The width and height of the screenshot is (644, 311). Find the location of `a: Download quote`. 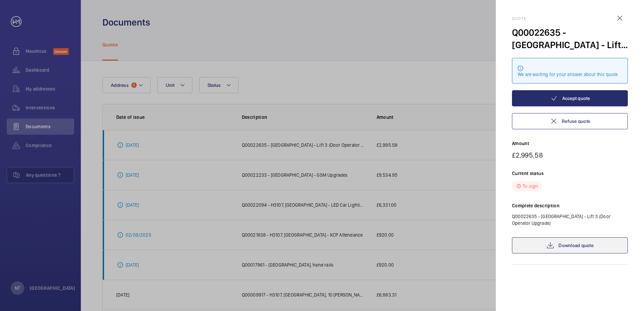

a: Download quote is located at coordinates (570, 245).